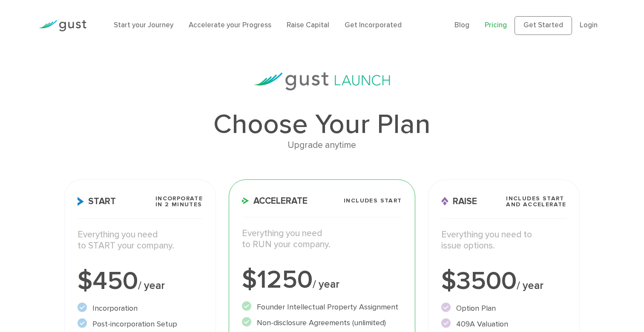 The image size is (644, 332). Describe the element at coordinates (275, 201) in the screenshot. I see `span: Accelerate` at that location.